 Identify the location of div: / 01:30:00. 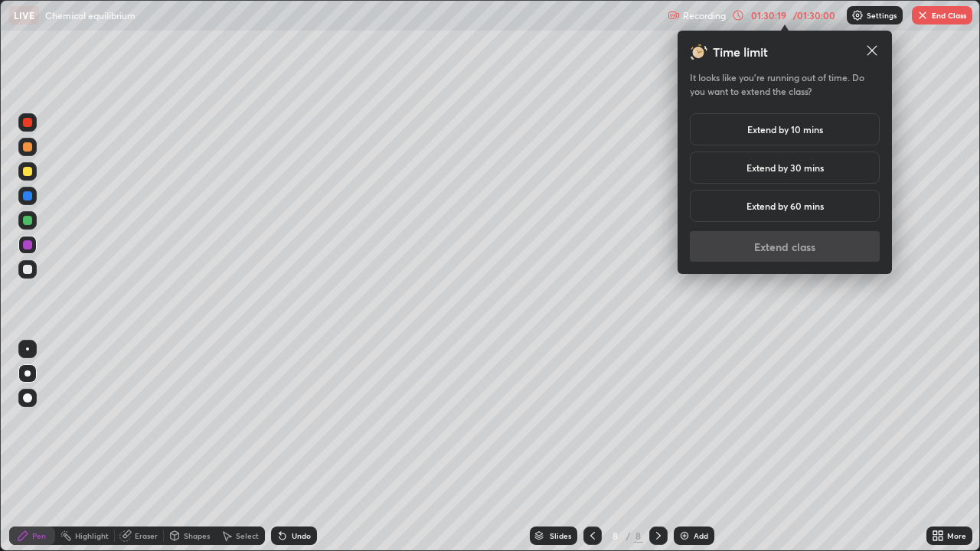
(813, 15).